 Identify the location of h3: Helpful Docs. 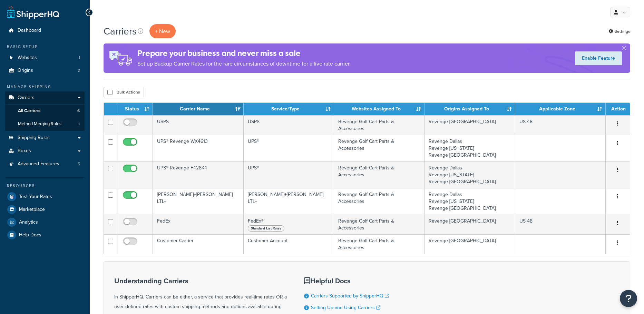
(349, 281).